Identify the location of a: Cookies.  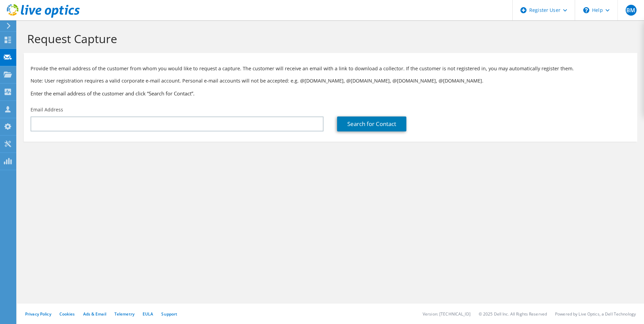
(67, 314).